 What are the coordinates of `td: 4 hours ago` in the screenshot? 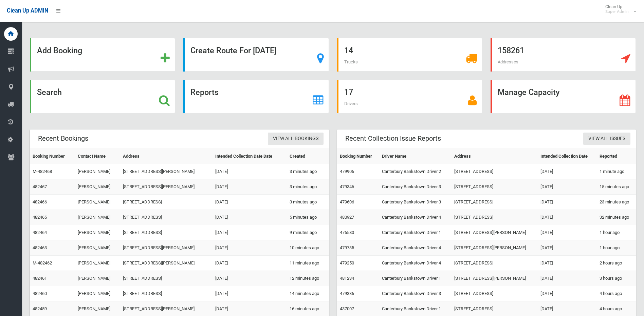 It's located at (616, 294).